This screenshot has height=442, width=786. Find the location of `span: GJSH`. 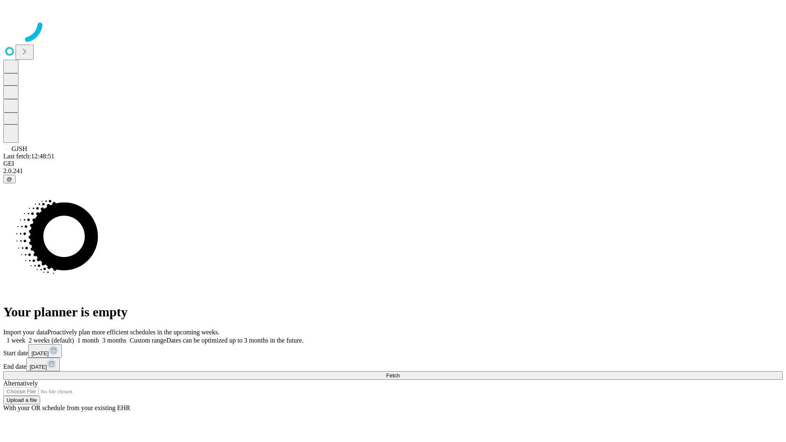

span: GJSH is located at coordinates (19, 149).